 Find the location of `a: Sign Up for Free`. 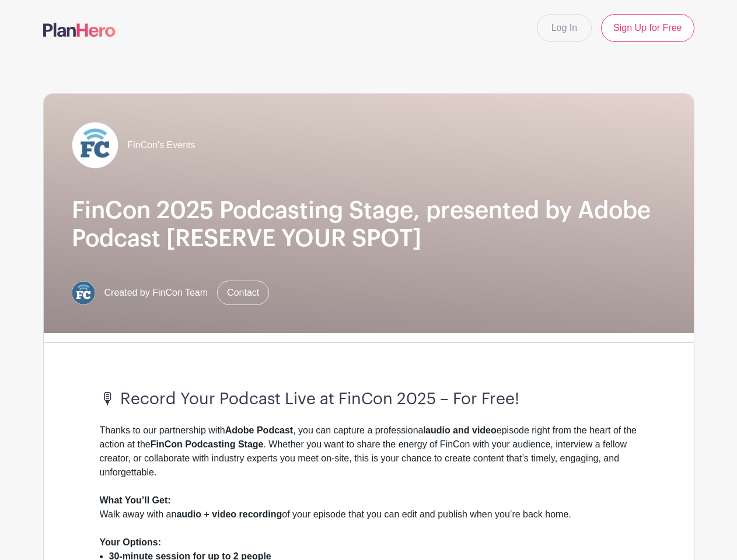

a: Sign Up for Free is located at coordinates (648, 28).